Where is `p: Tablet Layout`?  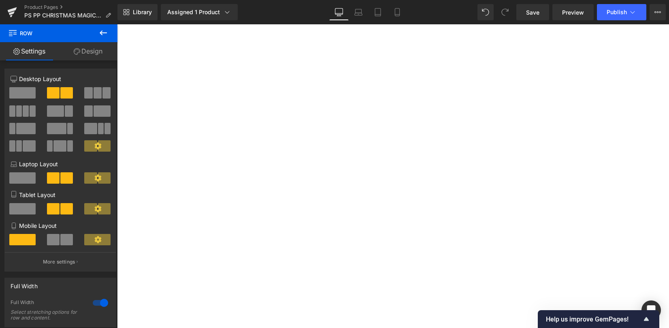
p: Tablet Layout is located at coordinates (60, 195).